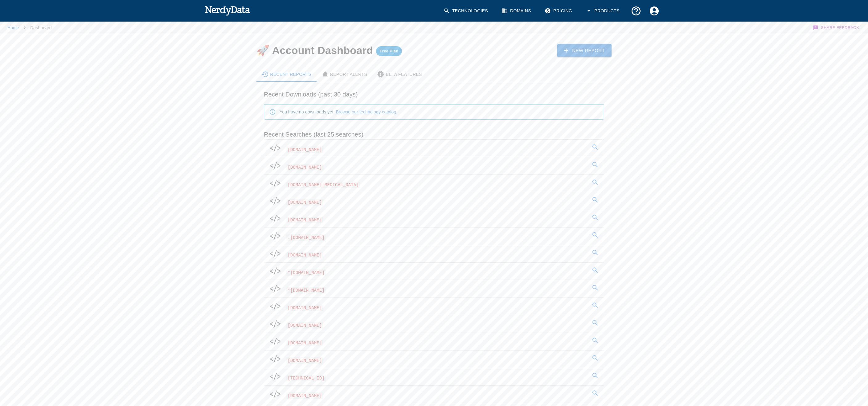  What do you see at coordinates (400, 74) in the screenshot?
I see `div: Beta Features` at bounding box center [400, 74].